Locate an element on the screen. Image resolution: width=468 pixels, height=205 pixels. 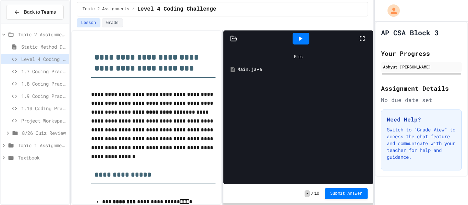
span: 1.7 Coding Practice is located at coordinates (44, 71).